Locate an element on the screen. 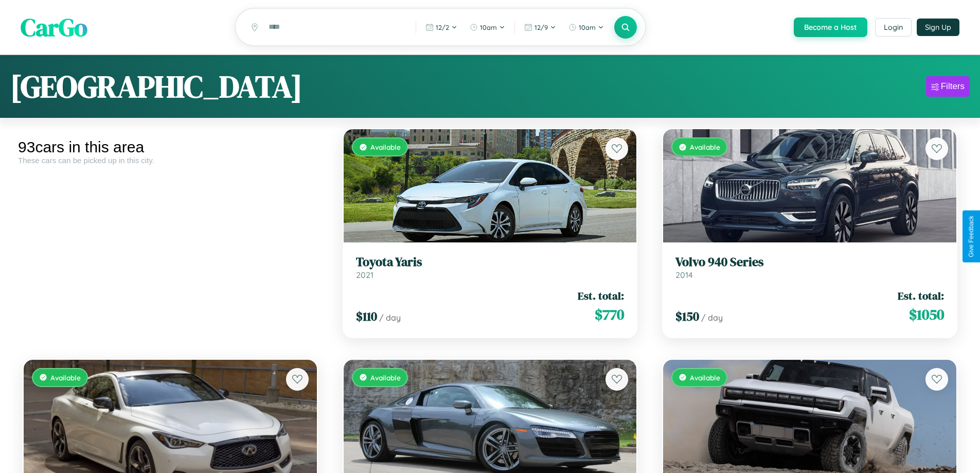  button: 12/2 is located at coordinates (441, 27).